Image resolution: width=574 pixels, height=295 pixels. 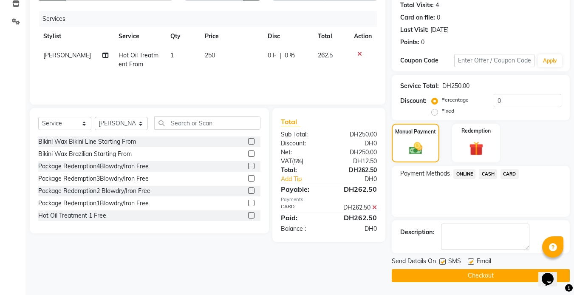 I want to click on span: CARD, so click(x=510, y=174).